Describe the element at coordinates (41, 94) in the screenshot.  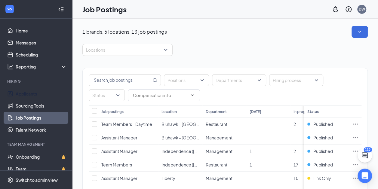
I see `a: Applicants` at that location.